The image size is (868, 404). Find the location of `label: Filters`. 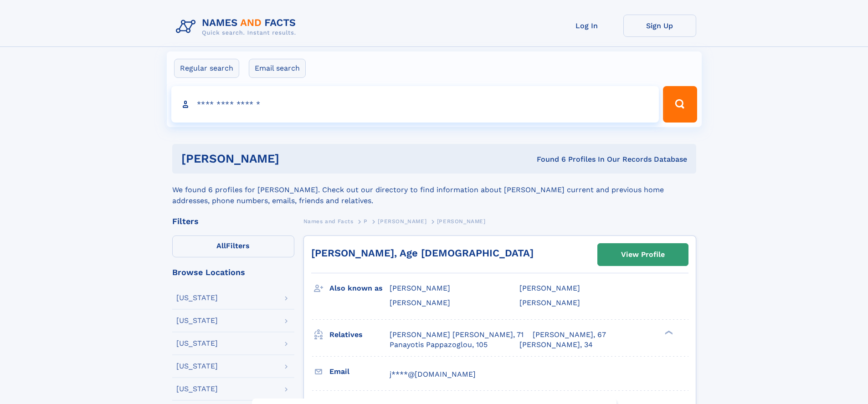

label: Filters is located at coordinates (233, 247).